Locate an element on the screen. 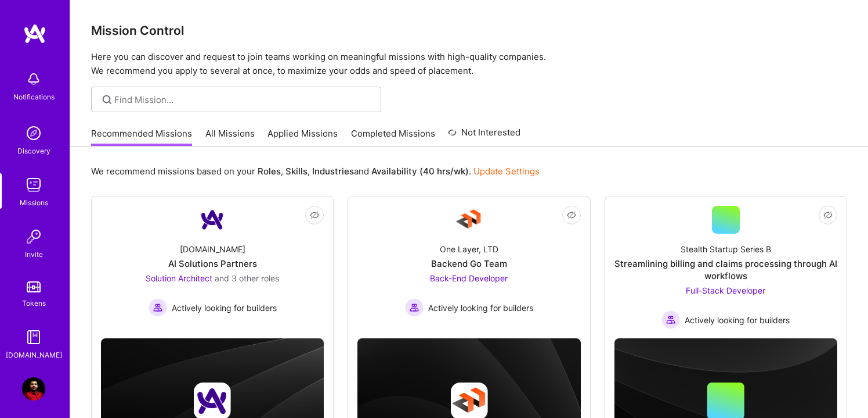 This screenshot has height=418, width=868. p: We recommend missions based on your , , and . is located at coordinates (315, 170).